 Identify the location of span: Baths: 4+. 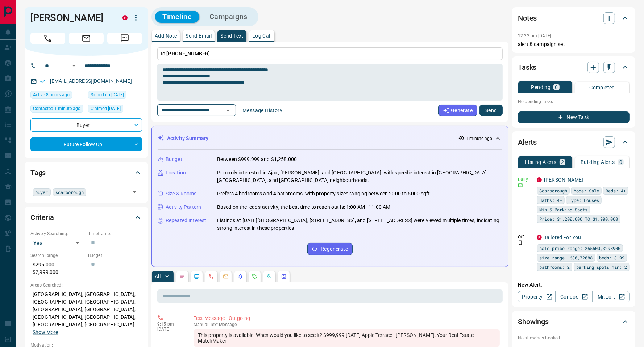
(550, 200).